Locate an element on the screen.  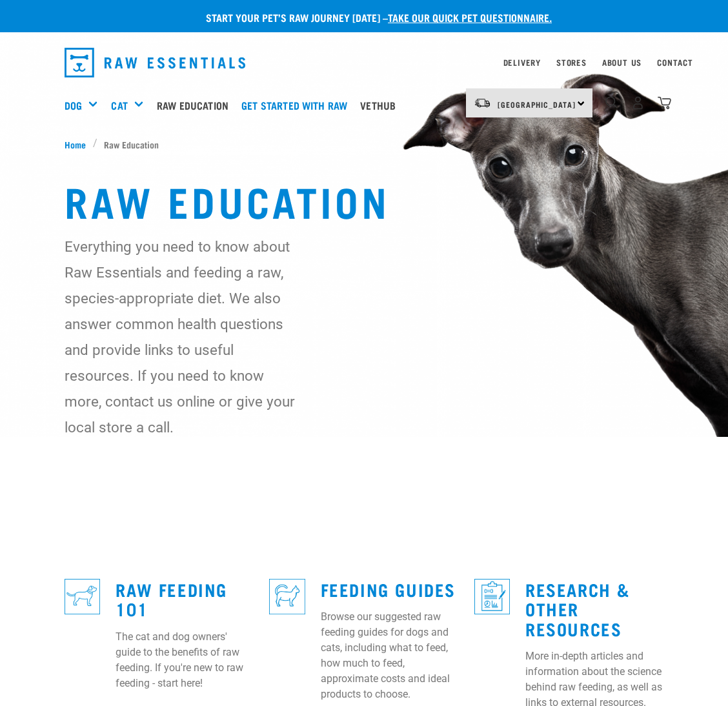
a: Get started with Raw is located at coordinates (297, 105).